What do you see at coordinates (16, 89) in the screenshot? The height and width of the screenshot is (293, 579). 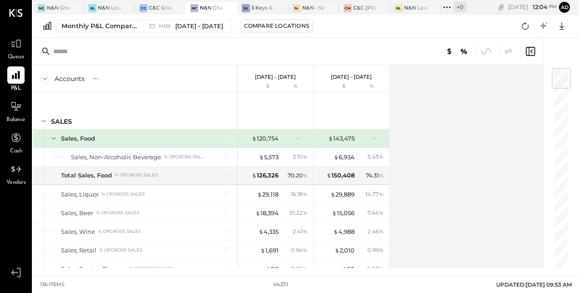 I see `span: P&L` at bounding box center [16, 89].